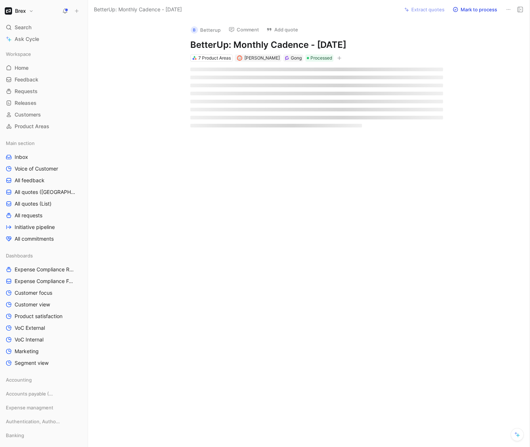 The width and height of the screenshot is (530, 447). Describe the element at coordinates (44, 328) in the screenshot. I see `a: VoC External` at that location.